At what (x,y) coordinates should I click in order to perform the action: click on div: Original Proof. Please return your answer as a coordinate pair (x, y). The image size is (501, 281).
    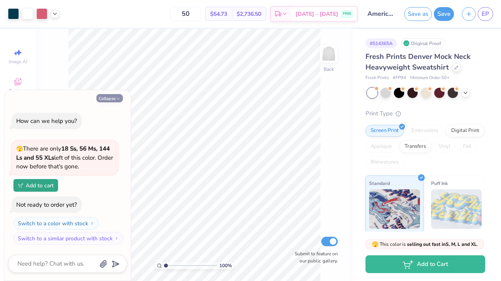
    Looking at the image, I should click on (423, 43).